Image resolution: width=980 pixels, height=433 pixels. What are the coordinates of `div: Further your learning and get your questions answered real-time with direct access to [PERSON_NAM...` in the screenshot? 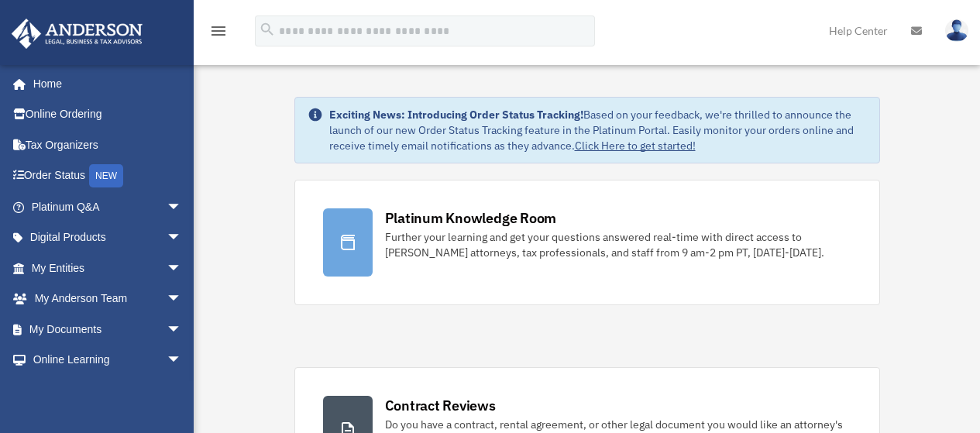 It's located at (618, 245).